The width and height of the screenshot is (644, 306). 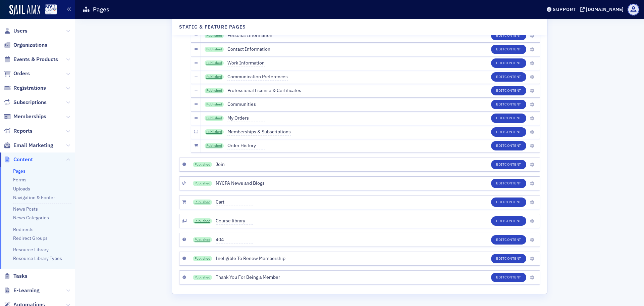 What do you see at coordinates (258, 77) in the screenshot?
I see `span: Communication Preferences` at bounding box center [258, 77].